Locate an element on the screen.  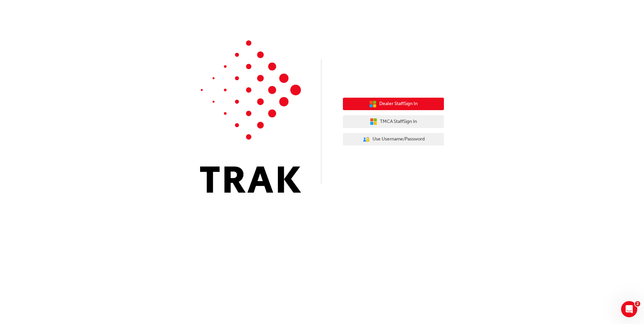
span: Dealer Staff Sign In is located at coordinates (398, 103).